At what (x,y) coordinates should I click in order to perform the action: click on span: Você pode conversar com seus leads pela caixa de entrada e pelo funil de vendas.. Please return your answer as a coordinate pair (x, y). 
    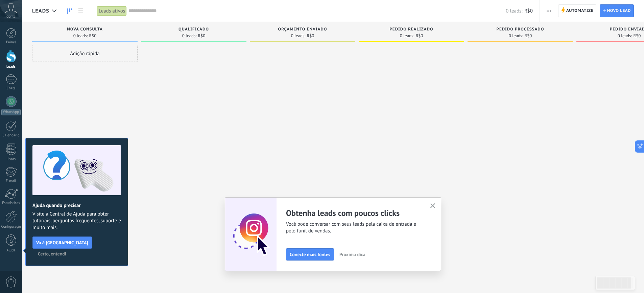
    Looking at the image, I should click on (354, 227).